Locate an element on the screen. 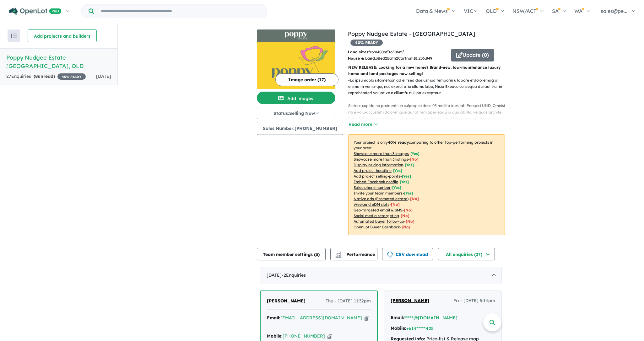 This screenshot has width=644, height=341. u: 3 is located at coordinates (377, 58).